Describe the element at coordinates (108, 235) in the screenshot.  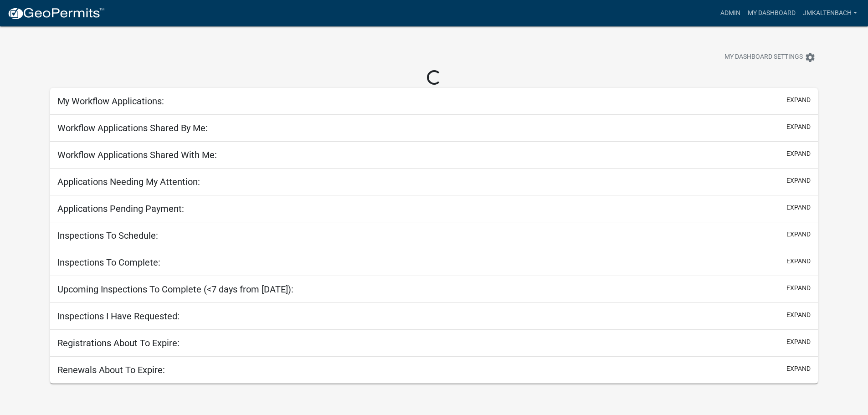
I see `h5: Inspections To Schedule:` at that location.